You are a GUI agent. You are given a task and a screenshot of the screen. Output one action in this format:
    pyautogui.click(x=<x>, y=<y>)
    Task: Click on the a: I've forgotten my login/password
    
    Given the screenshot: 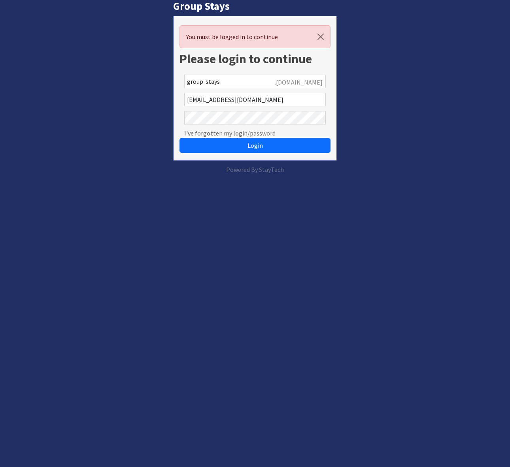 What is the action you would take?
    pyautogui.click(x=230, y=133)
    